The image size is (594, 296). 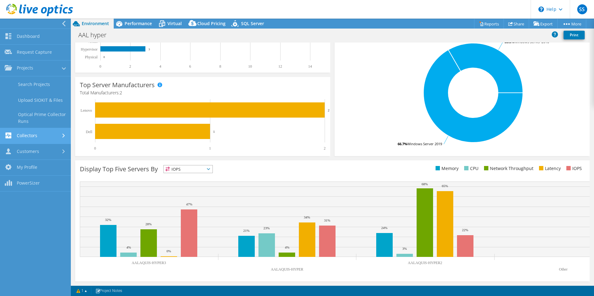 I want to click on text: Hypervisor, so click(x=89, y=49).